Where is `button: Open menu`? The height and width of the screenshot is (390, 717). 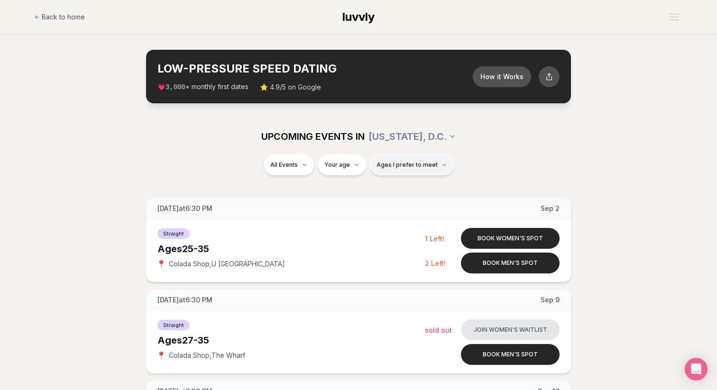
button: Open menu is located at coordinates (674, 17).